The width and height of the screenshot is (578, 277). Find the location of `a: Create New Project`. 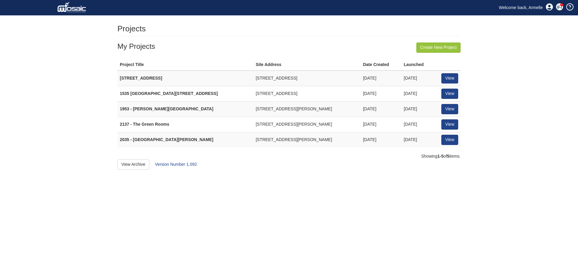

a: Create New Project is located at coordinates (439, 48).